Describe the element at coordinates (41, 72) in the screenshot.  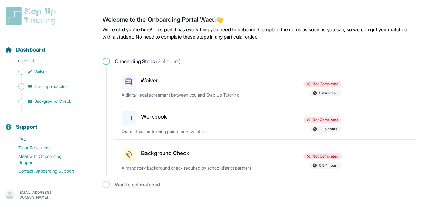
I see `span: Waiver` at that location.